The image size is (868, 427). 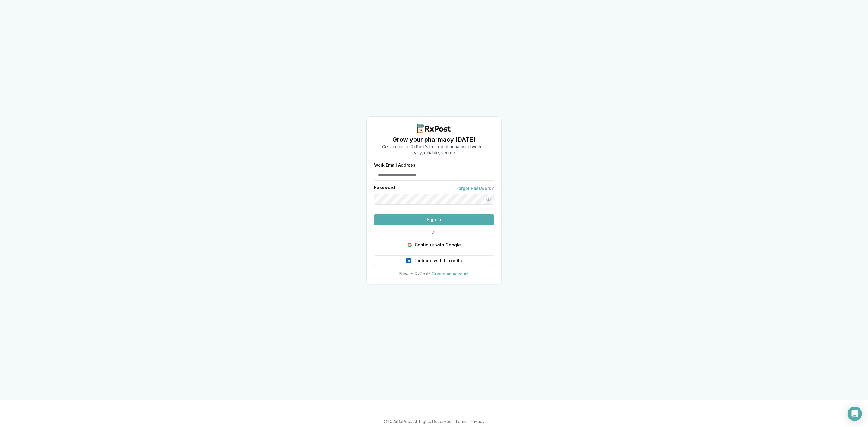 I want to click on a: Privacy, so click(x=477, y=422).